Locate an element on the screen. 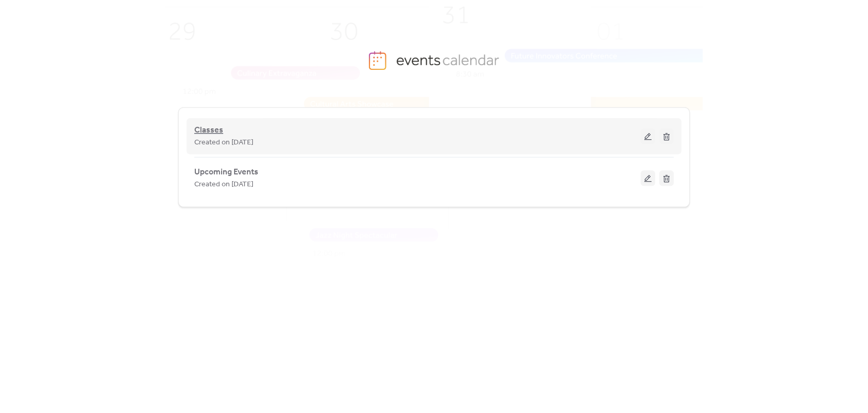 Image resolution: width=868 pixels, height=413 pixels. a: Classes is located at coordinates (209, 130).